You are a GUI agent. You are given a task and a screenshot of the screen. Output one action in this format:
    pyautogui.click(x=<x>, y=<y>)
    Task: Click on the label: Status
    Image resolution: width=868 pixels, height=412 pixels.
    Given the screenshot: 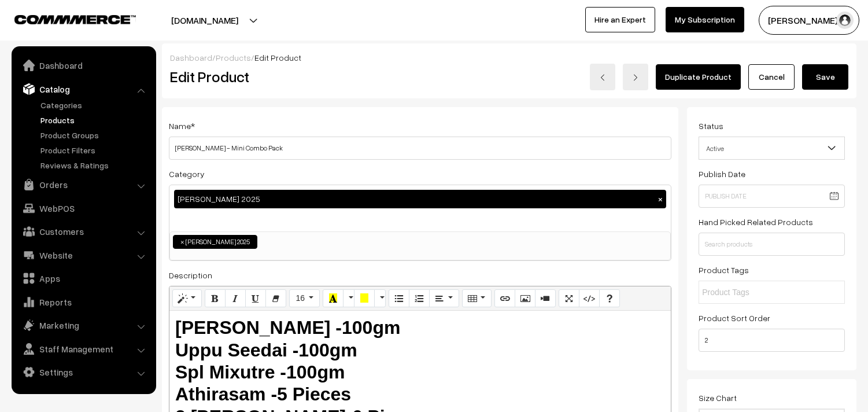 What is the action you would take?
    pyautogui.click(x=711, y=126)
    